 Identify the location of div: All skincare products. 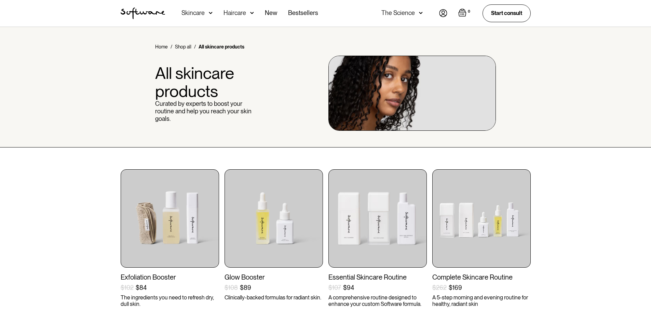
(221, 47).